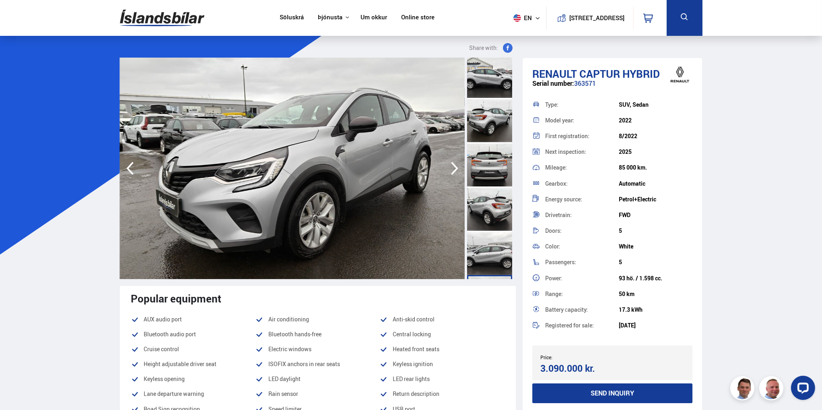  What do you see at coordinates (193, 349) in the screenshot?
I see `li: Cruise control` at bounding box center [193, 349].